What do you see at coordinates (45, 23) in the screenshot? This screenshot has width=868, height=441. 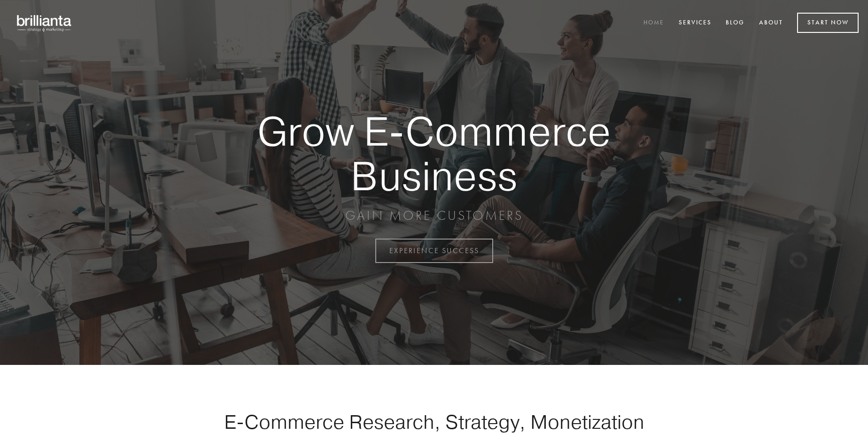 I see `img: brillianta - research, strategy, marketing` at bounding box center [45, 23].